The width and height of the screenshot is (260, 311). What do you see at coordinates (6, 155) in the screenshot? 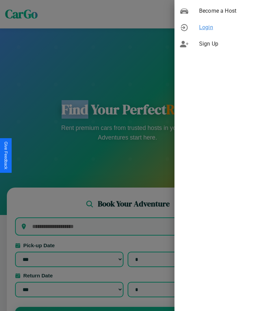
I see `div: Give Feedback` at bounding box center [6, 155].